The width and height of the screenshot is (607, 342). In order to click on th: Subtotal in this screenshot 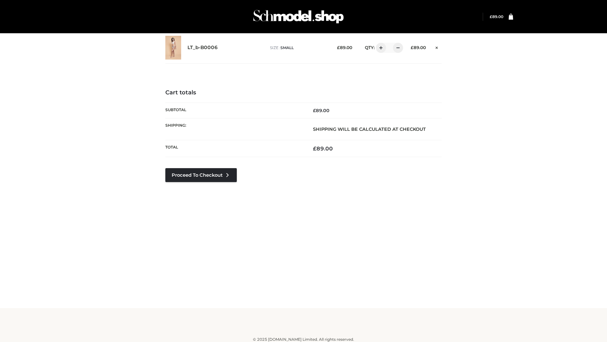, I will do `click(234, 110)`.